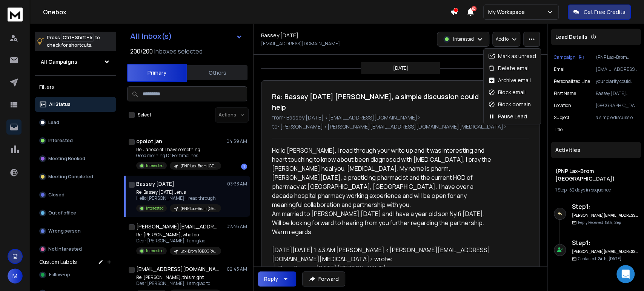 This screenshot has width=644, height=291. What do you see at coordinates (558, 130) in the screenshot?
I see `p: title` at bounding box center [558, 130].